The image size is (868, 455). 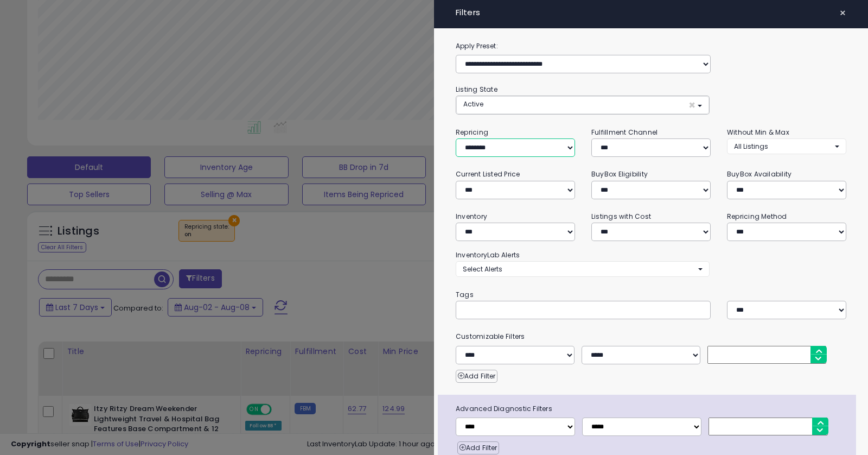 What do you see at coordinates (487, 255) in the screenshot?
I see `small: InventoryLab Alerts` at bounding box center [487, 255].